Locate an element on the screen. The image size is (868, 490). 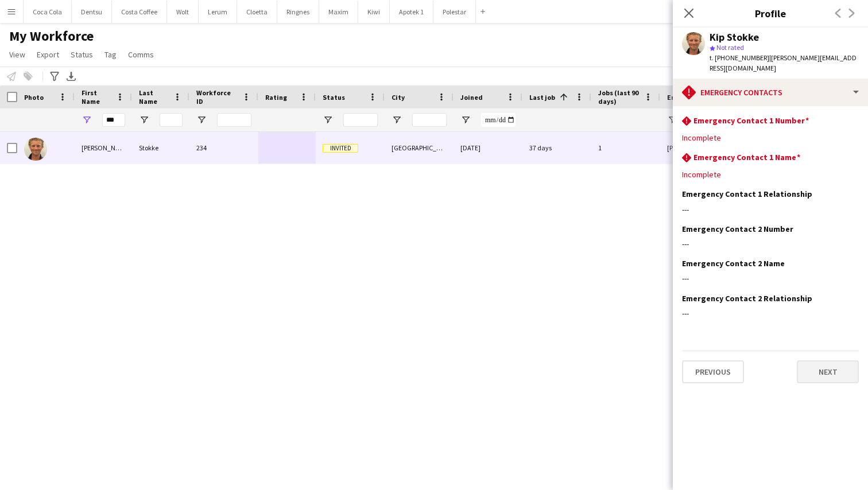
span: First Name is located at coordinates (96, 97).